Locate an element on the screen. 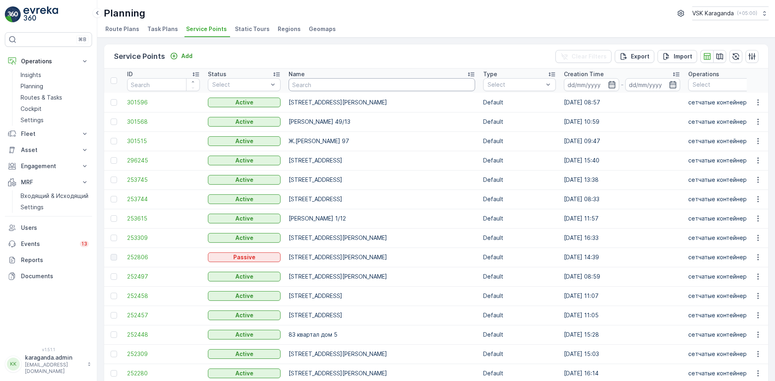 Image resolution: width=775 pixels, height=381 pixels. span: 253744 is located at coordinates (163, 199).